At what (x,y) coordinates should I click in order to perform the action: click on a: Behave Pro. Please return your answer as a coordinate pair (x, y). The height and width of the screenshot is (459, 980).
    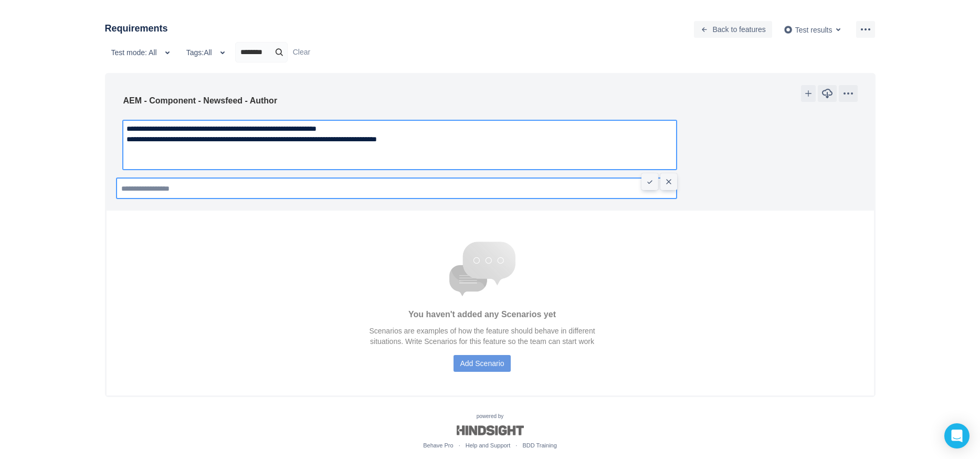
    Looking at the image, I should click on (437, 446).